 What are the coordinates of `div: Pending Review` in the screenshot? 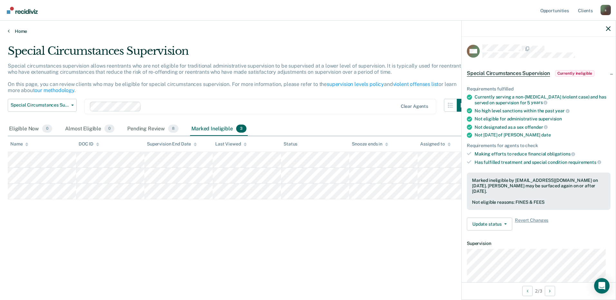 It's located at (153, 129).